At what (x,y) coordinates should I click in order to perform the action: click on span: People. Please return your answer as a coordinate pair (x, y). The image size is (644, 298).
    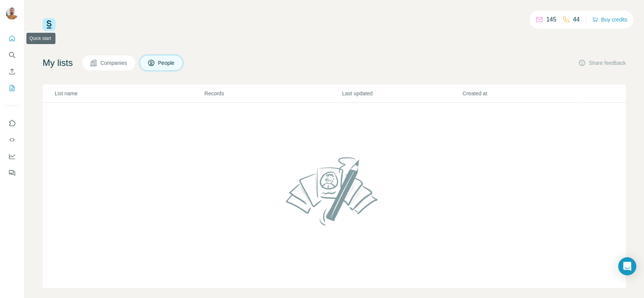
    Looking at the image, I should click on (167, 63).